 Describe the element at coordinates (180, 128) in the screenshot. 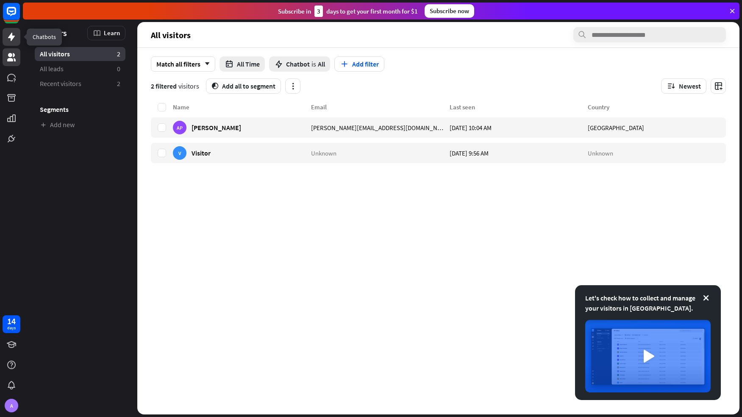

I see `div: AP` at that location.